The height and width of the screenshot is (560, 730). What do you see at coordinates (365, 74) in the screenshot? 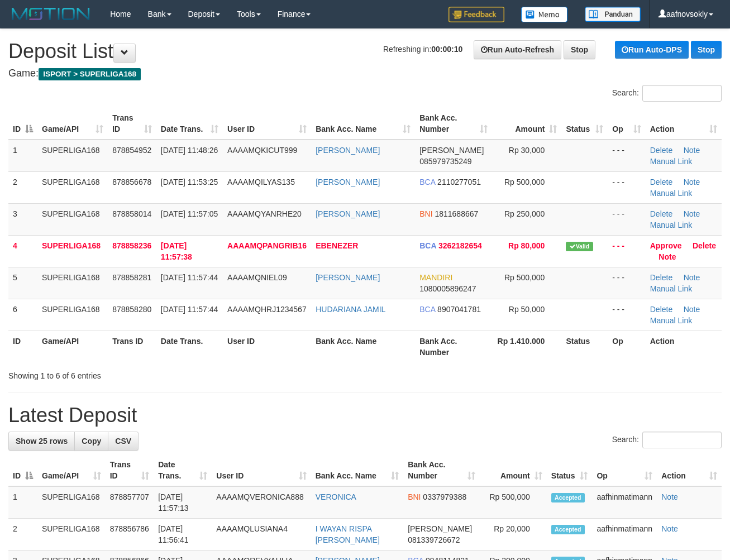
I see `h4: Game:` at bounding box center [365, 74].